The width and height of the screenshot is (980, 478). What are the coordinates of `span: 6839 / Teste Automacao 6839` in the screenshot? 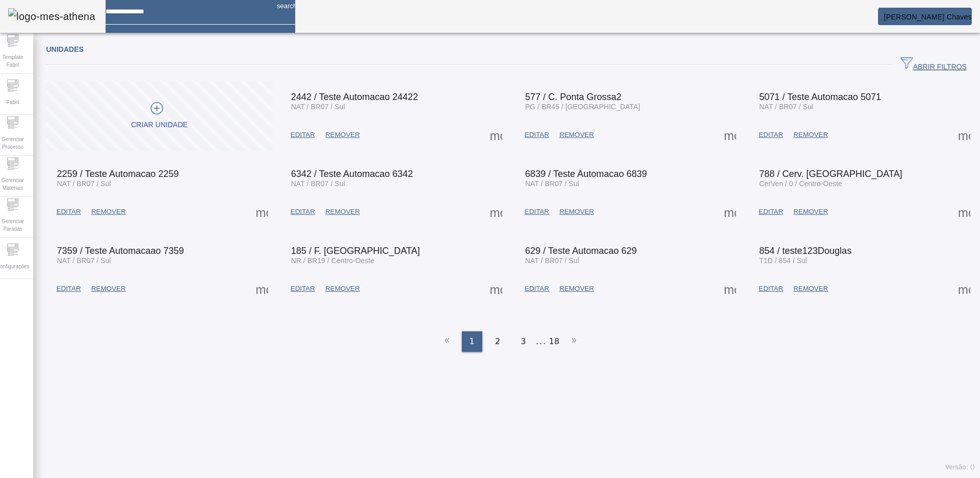 It's located at (587, 174).